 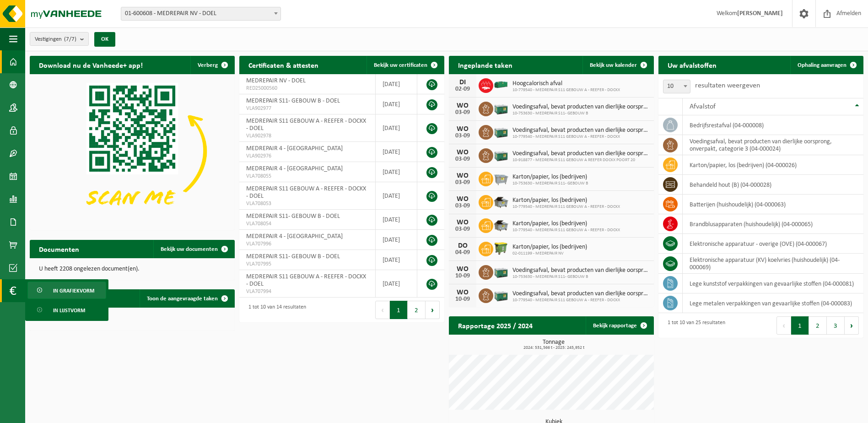 I want to click on button: OK, so click(x=105, y=39).